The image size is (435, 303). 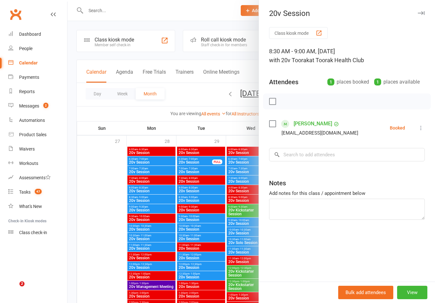 I want to click on a: Workouts, so click(x=38, y=163).